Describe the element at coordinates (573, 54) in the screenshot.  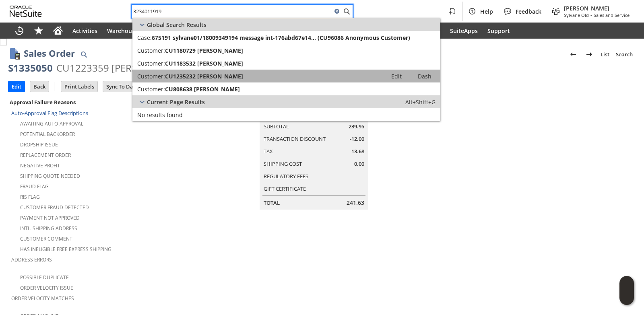
I see `img: Previous` at that location.